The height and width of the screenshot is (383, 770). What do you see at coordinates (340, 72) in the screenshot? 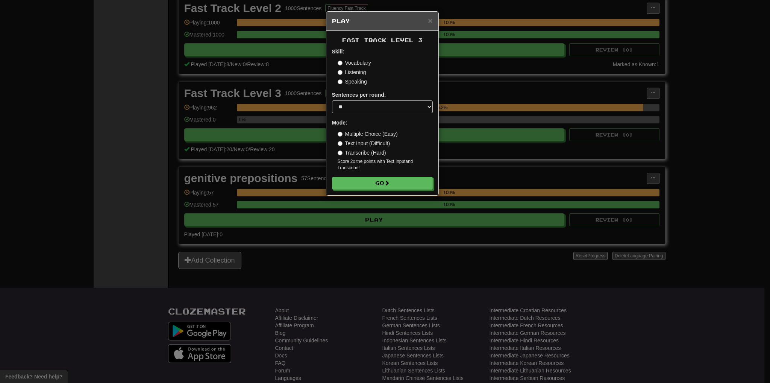
I see `input: Listening` at bounding box center [340, 72].